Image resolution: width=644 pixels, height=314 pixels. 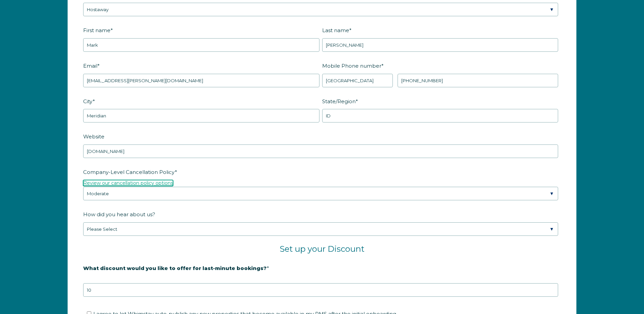 I want to click on span: State/Region, so click(x=339, y=101).